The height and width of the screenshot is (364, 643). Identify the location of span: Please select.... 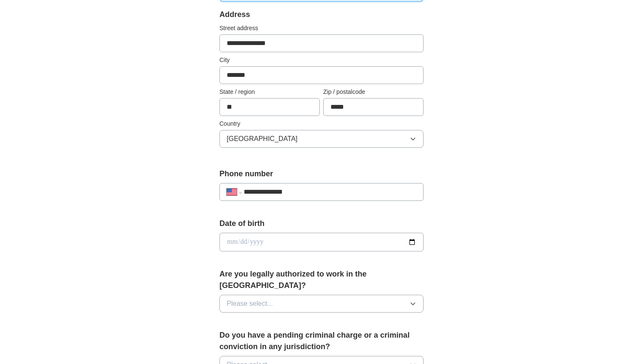
(249, 304).